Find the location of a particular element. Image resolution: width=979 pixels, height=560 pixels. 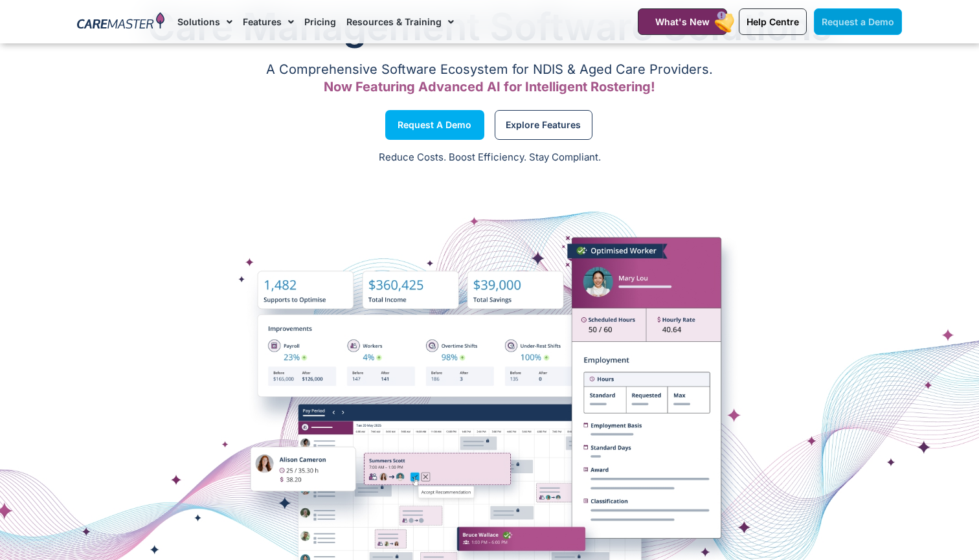

span: Help Centre is located at coordinates (772, 22).